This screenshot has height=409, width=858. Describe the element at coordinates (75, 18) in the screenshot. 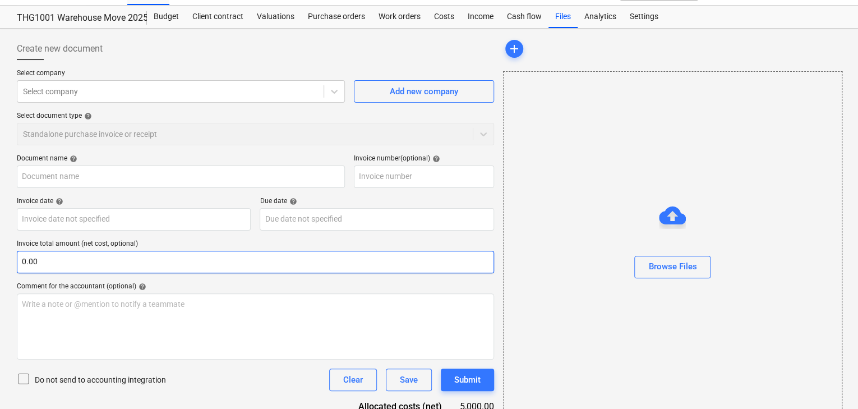

I see `div: THG1001 Warehouse Move 2025` at that location.